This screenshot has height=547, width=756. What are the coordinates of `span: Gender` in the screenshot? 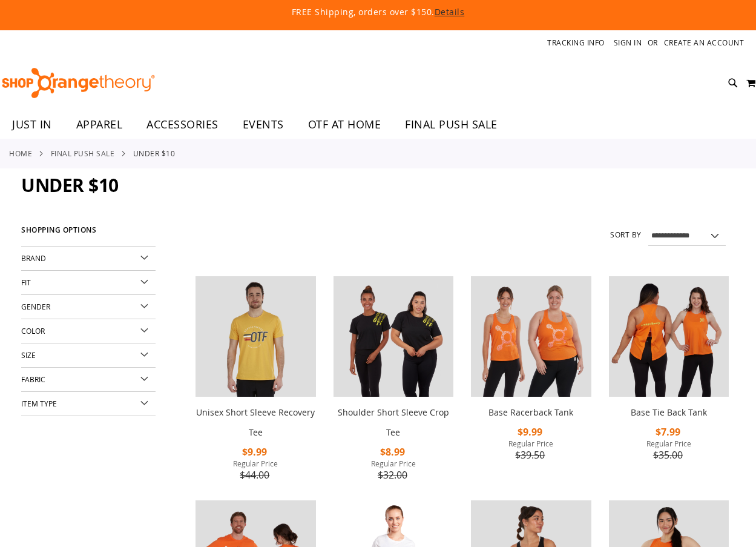 It's located at (36, 306).